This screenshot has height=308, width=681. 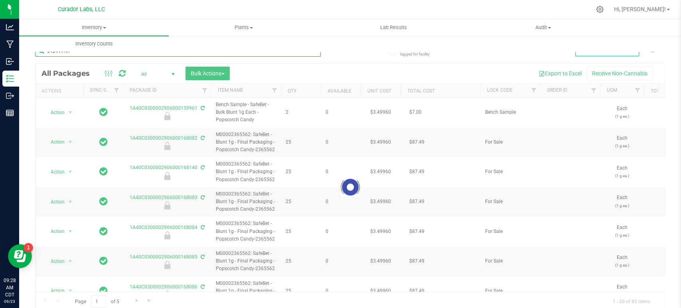 What do you see at coordinates (10, 79) in the screenshot?
I see `inline-svg: Inventory` at bounding box center [10, 79].